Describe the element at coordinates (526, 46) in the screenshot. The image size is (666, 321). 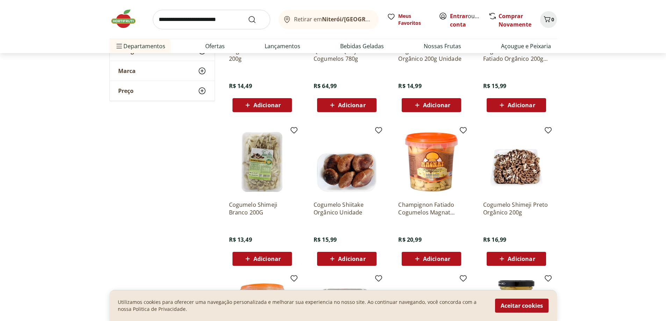
I see `a: Açougue e Peixaria` at that location.